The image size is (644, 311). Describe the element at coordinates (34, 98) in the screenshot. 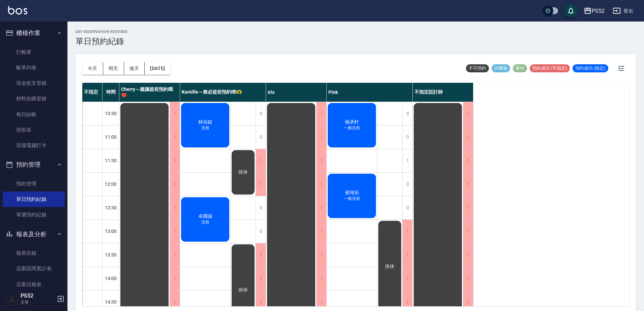

I see `a: 材料自購登錄` at that location.